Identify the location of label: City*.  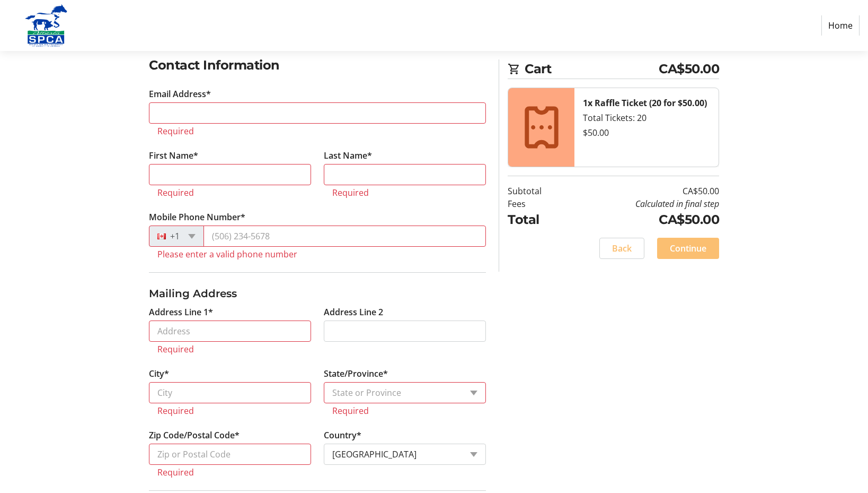
(159, 373).